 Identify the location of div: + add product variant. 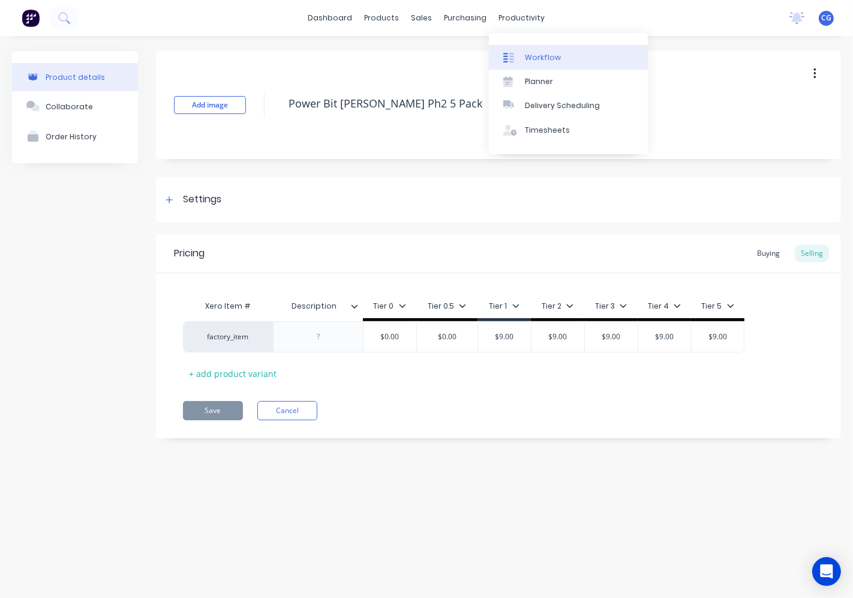
(233, 373).